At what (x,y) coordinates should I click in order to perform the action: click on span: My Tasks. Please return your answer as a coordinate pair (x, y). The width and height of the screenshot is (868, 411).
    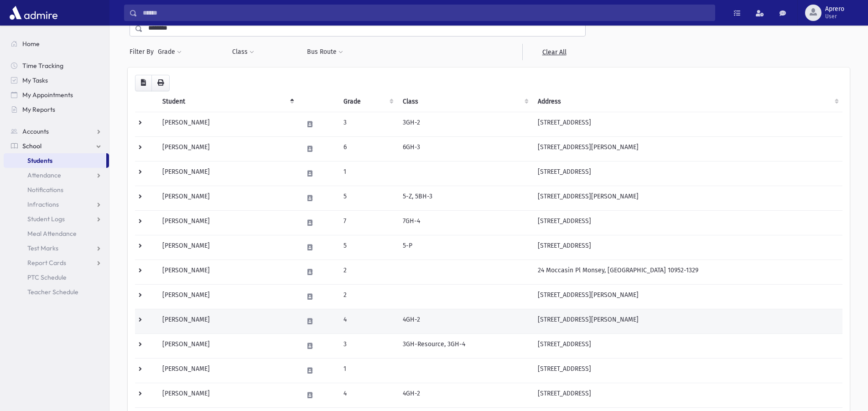
    Looking at the image, I should click on (35, 80).